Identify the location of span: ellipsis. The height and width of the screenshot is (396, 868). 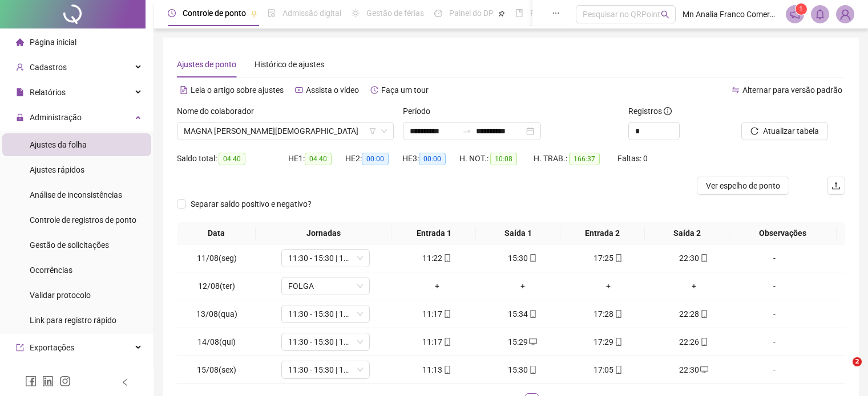
(556, 13).